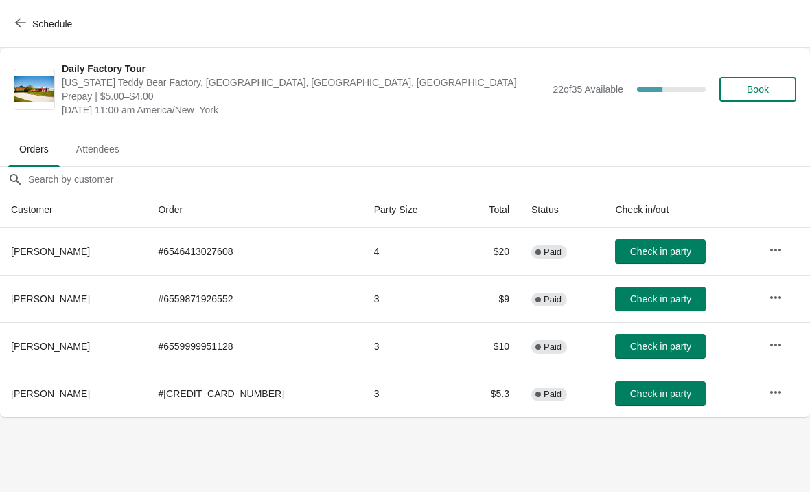 The height and width of the screenshot is (492, 810). Describe the element at coordinates (489, 251) in the screenshot. I see `td: $20` at that location.